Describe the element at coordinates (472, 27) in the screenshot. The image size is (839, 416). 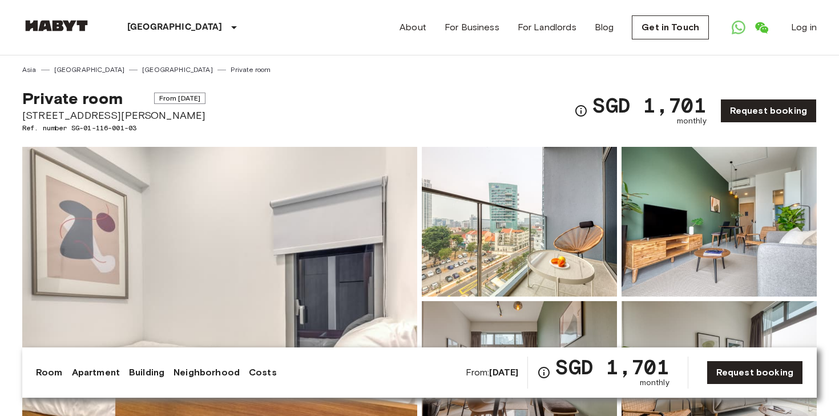
I see `a: For Business` at that location.